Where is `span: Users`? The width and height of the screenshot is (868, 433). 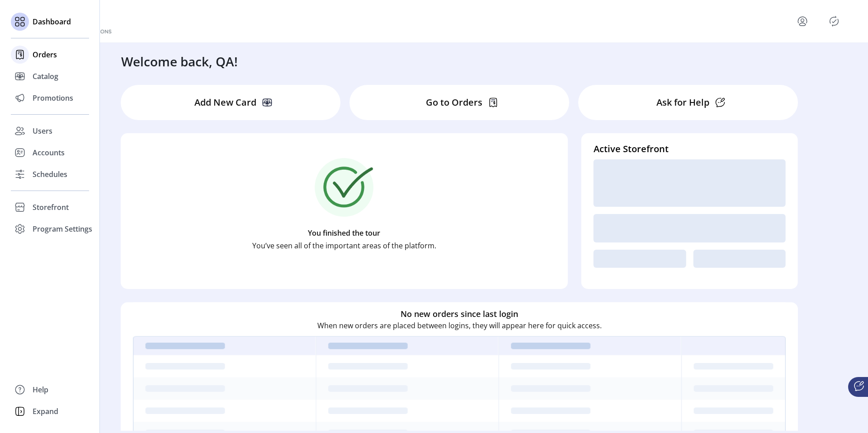
span: Users is located at coordinates (42, 131).